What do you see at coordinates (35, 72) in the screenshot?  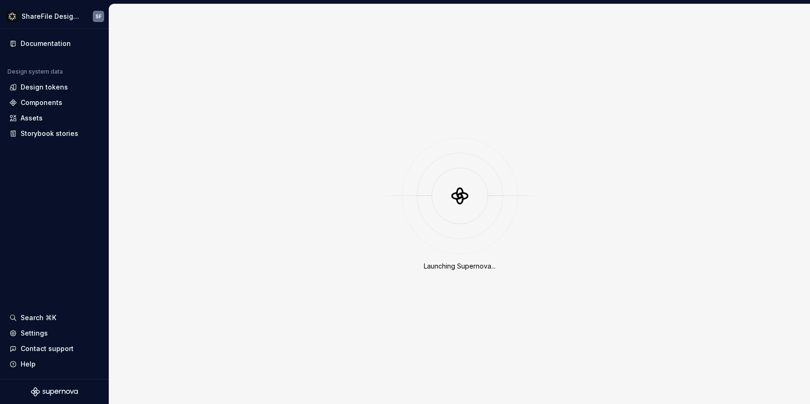 I see `div: Design system data` at bounding box center [35, 72].